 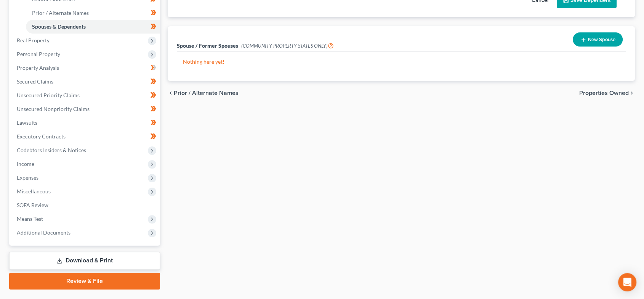 I want to click on span: Lawsuits, so click(x=27, y=122).